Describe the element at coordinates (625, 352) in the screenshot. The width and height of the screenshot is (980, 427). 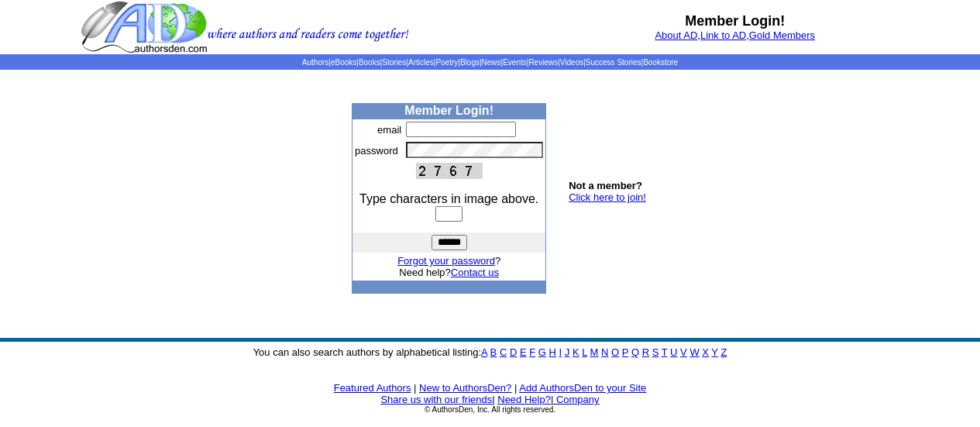
I see `a: P` at that location.